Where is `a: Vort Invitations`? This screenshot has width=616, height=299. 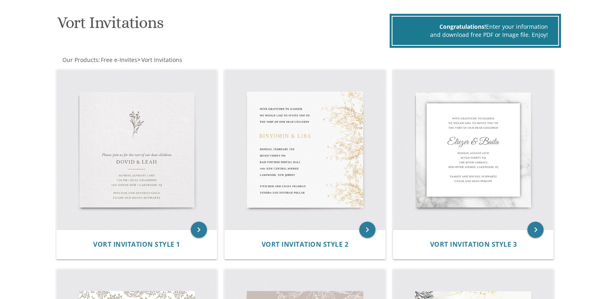
a: Vort Invitations is located at coordinates (161, 60).